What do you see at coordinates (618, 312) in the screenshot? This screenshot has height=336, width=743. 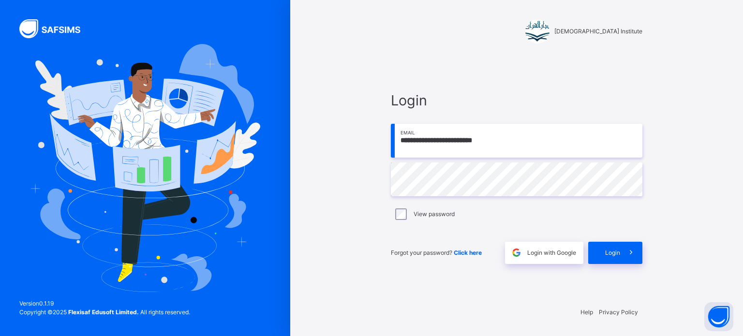 I see `a: Privacy Policy` at bounding box center [618, 312].